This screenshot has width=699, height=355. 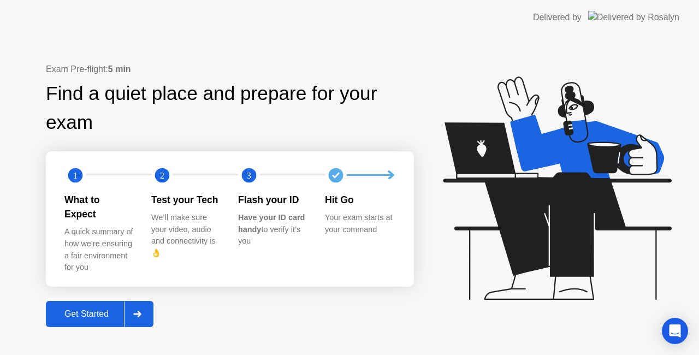 What do you see at coordinates (634, 17) in the screenshot?
I see `img: Delivered by Rosalyn` at bounding box center [634, 17].